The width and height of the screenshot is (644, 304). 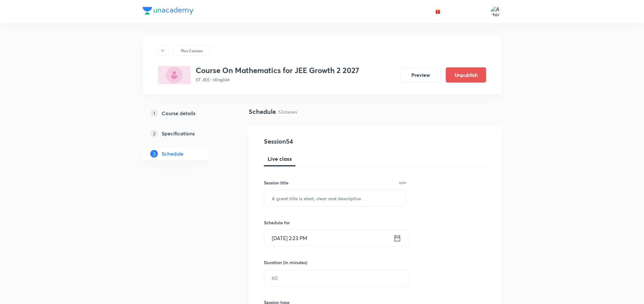 What do you see at coordinates (335, 198) in the screenshot?
I see `input: A great title is short, clear and descriptive` at bounding box center [335, 198].